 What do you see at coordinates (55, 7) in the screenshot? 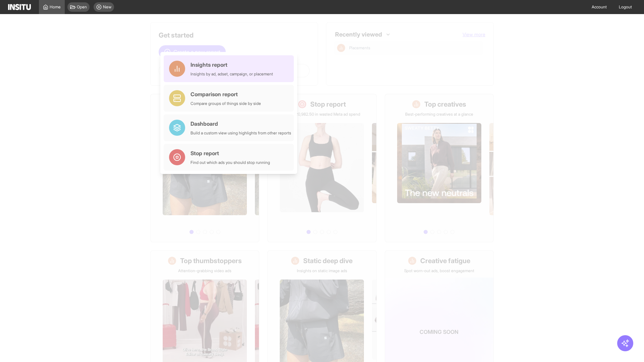
I see `span: Home` at bounding box center [55, 7].